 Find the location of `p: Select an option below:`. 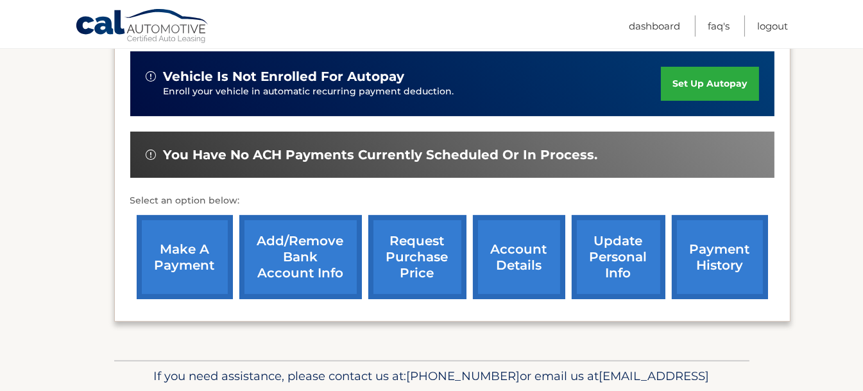

p: Select an option below: is located at coordinates (452, 201).